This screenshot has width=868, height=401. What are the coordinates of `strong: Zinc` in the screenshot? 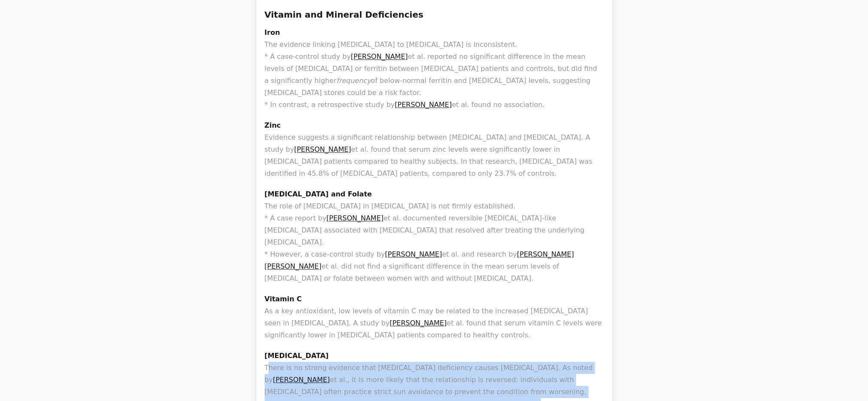 It's located at (273, 125).